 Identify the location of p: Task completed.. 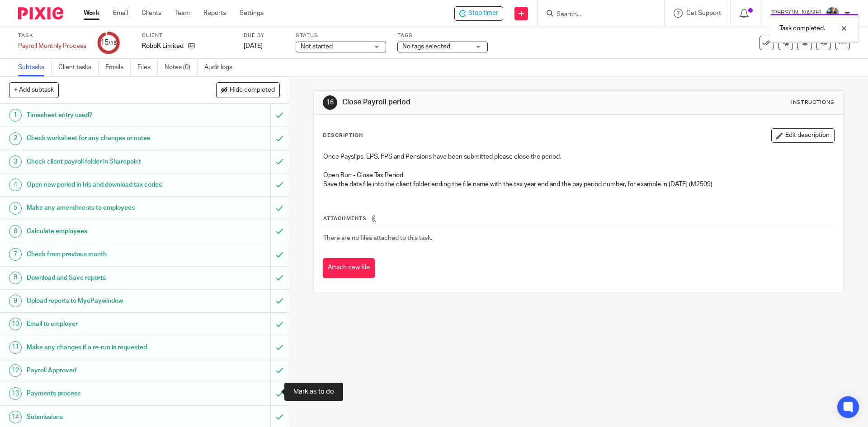
(801, 29).